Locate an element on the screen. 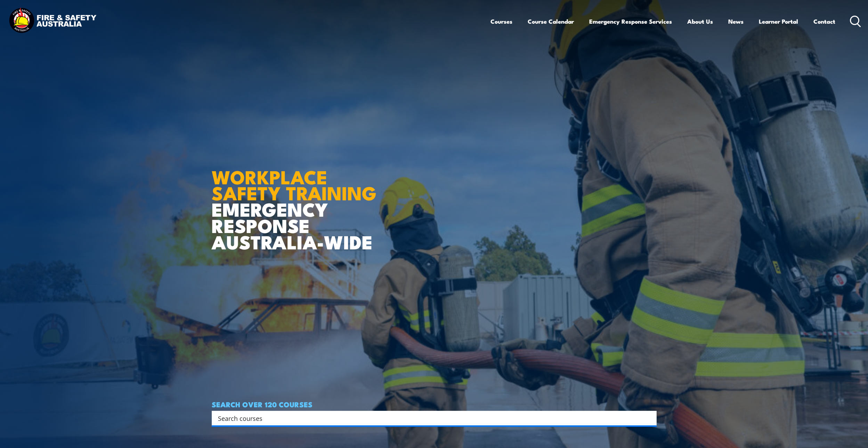 The width and height of the screenshot is (868, 448). a: Courses is located at coordinates (502, 21).